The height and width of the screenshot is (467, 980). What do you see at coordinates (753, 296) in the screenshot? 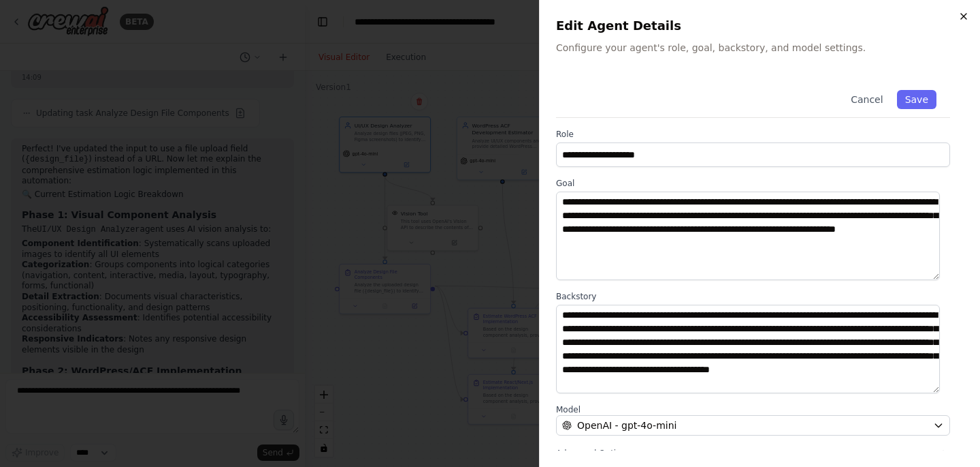
I see `label: Backstory` at bounding box center [753, 296].